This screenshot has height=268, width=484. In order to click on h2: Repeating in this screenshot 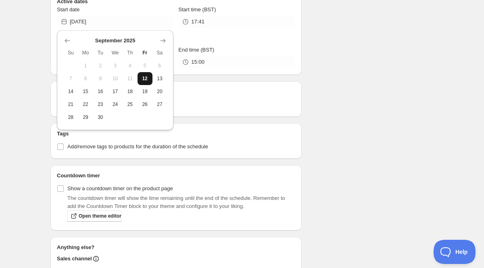, I will do `click(176, 92)`.